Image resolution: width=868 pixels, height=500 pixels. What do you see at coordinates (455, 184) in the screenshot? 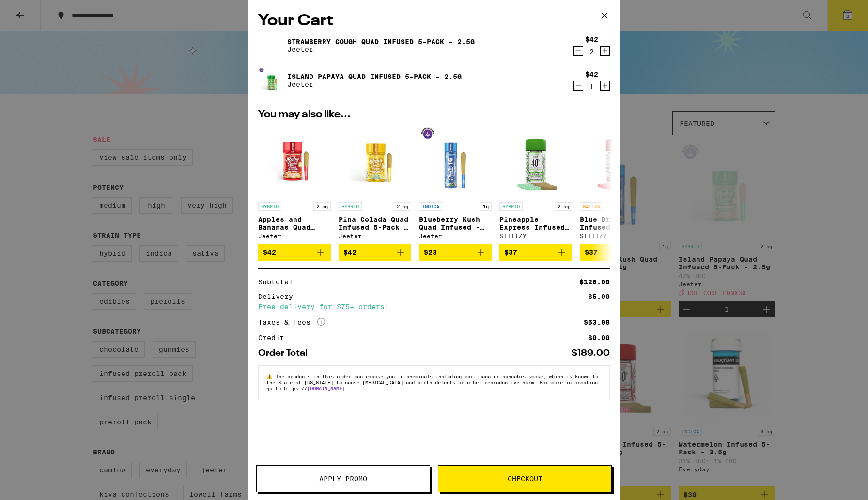
I see `a: Open page for Blueberry Kush Quad Infused - 1g from Jeeter` at bounding box center [455, 184].